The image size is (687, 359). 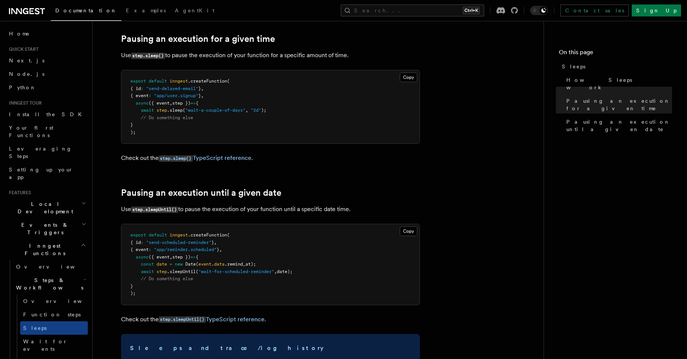 What do you see at coordinates (175, 110) in the screenshot?
I see `span: .sleep` at bounding box center [175, 110].